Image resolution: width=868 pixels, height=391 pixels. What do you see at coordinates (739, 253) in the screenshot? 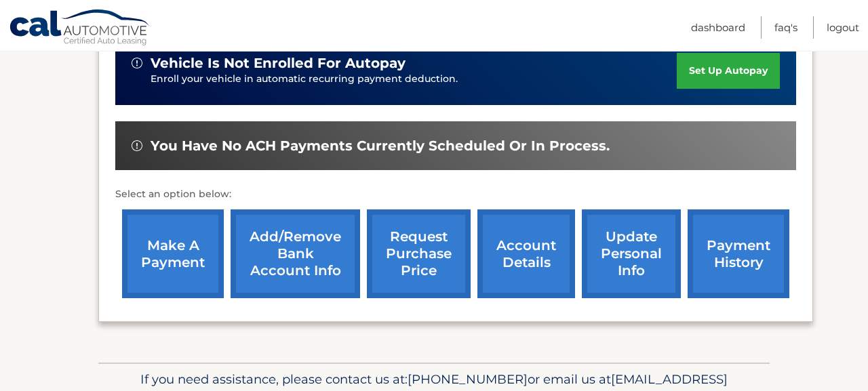
I see `a: payment history` at bounding box center [739, 253].